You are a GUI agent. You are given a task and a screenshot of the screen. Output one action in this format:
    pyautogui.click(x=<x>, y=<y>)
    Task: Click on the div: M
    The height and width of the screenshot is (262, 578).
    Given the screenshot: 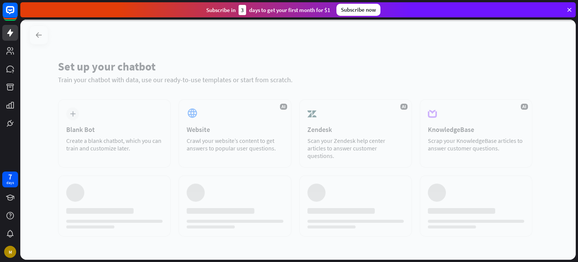 What is the action you would take?
    pyautogui.click(x=10, y=252)
    